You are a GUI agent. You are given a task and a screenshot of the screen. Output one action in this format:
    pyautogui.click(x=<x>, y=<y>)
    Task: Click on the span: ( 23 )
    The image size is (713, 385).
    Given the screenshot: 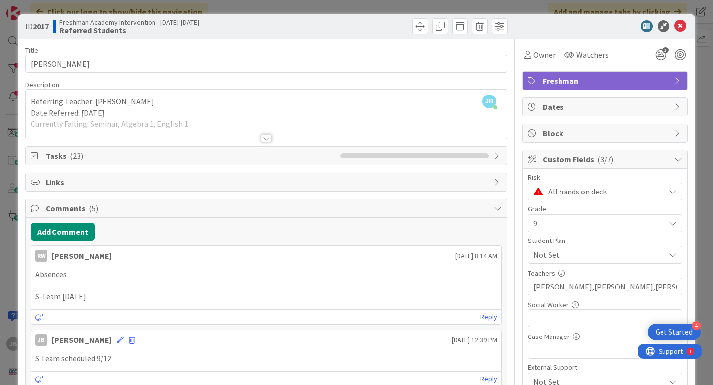 What is the action you would take?
    pyautogui.click(x=76, y=156)
    